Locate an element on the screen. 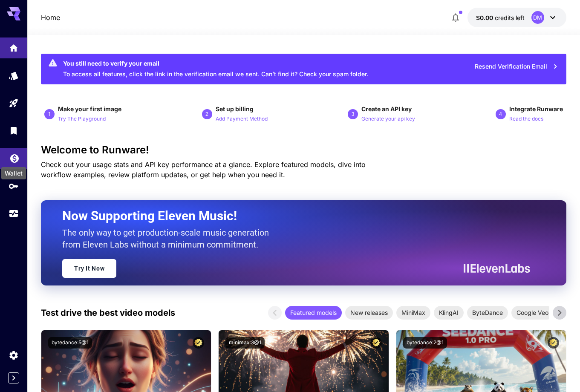 This screenshot has height=392, width=580. div: New releases is located at coordinates (369, 313).